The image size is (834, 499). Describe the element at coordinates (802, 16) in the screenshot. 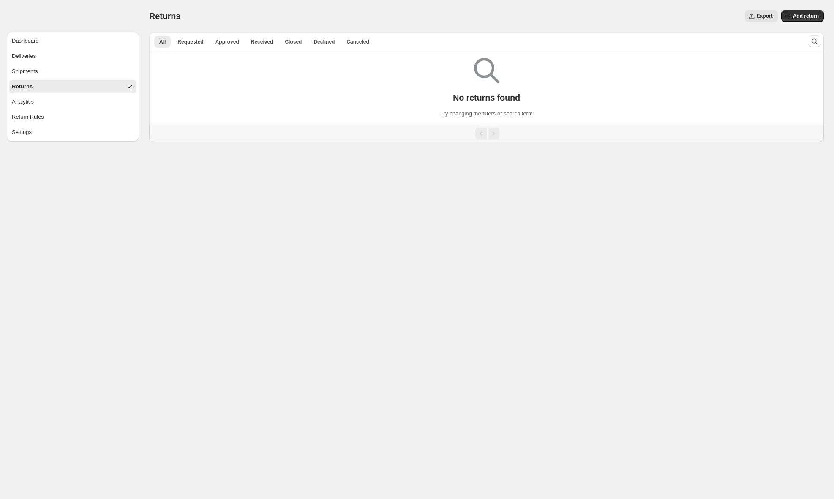

I see `button: Add return` at that location.